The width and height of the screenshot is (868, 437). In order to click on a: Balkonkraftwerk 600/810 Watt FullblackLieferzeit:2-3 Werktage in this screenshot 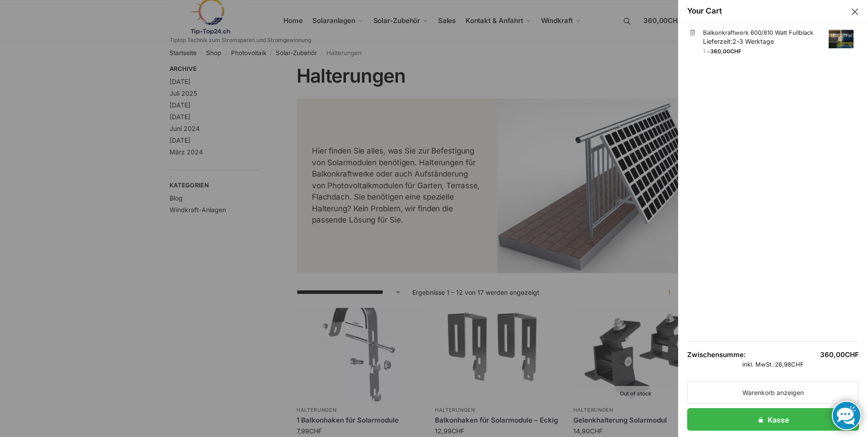, I will do `click(778, 37)`.